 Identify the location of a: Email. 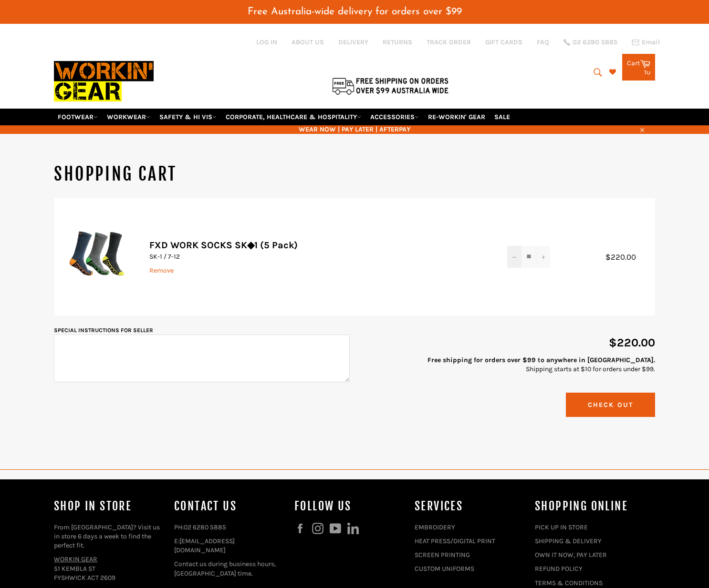
(645, 42).